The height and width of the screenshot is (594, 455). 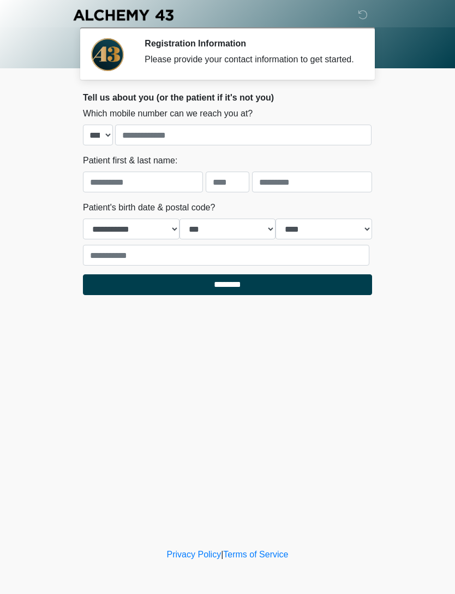 What do you see at coordinates (123, 15) in the screenshot?
I see `img: Alchemy 43 Logo` at bounding box center [123, 15].